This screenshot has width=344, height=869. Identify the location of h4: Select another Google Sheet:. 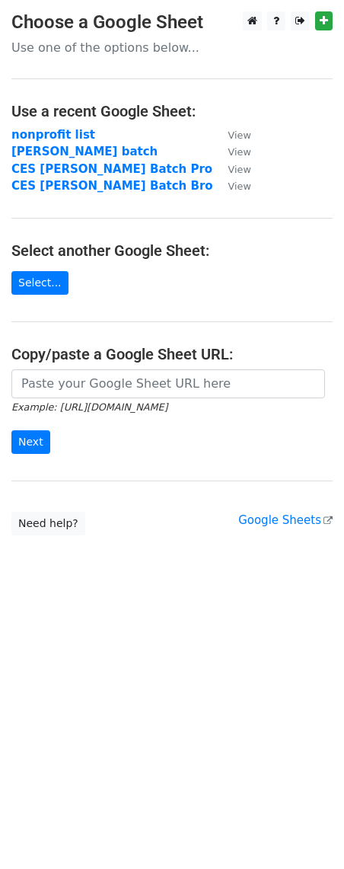
(172, 251).